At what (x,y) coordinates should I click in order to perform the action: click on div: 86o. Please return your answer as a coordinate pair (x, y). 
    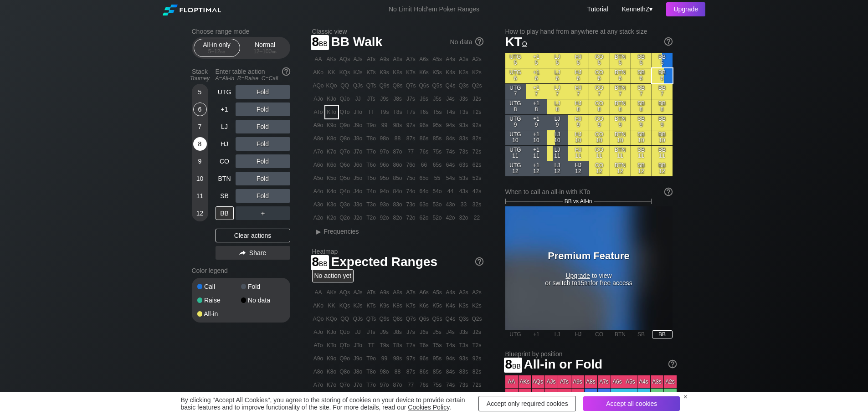
    Looking at the image, I should click on (398, 165).